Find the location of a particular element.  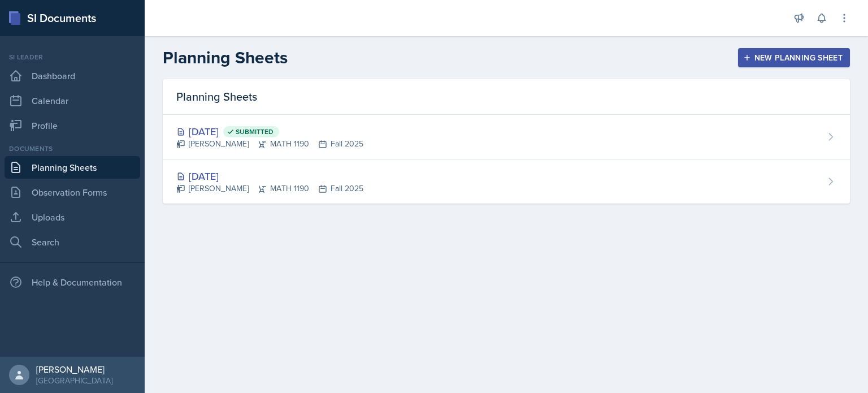

a: Calendar is located at coordinates (72, 101).